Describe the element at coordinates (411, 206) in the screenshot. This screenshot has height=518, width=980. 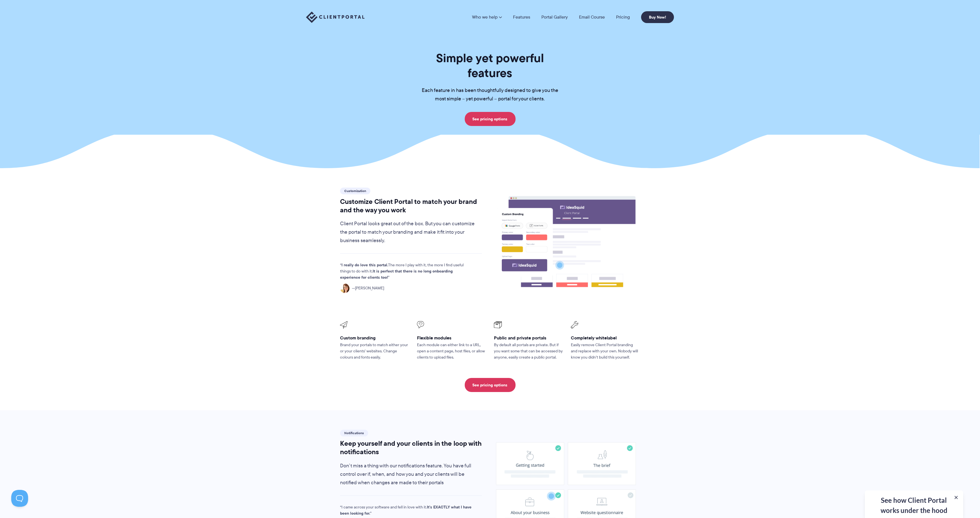
I see `h2: Customize Client Portal to match your brand and the way you work` at that location.